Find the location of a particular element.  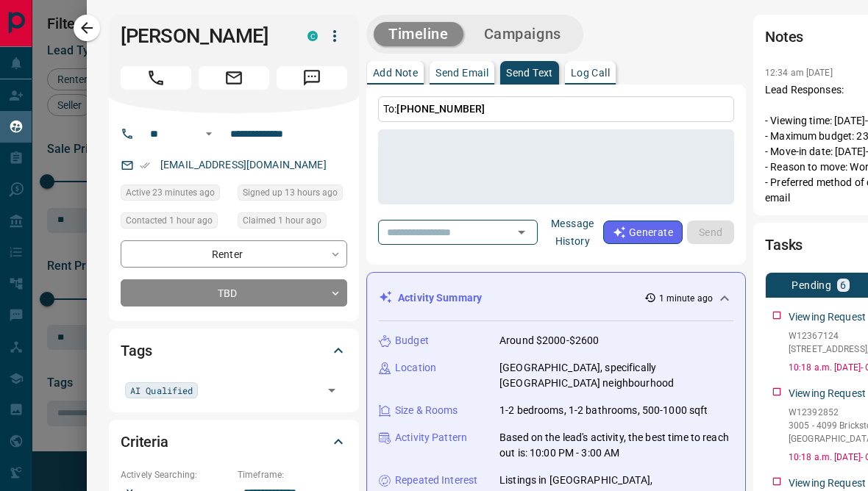

div: Tags is located at coordinates (234, 351).